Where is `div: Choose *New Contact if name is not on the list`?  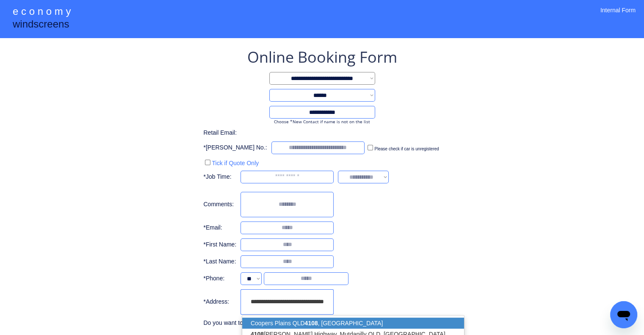 div: Choose *New Contact if name is not on the list is located at coordinates (322, 122).